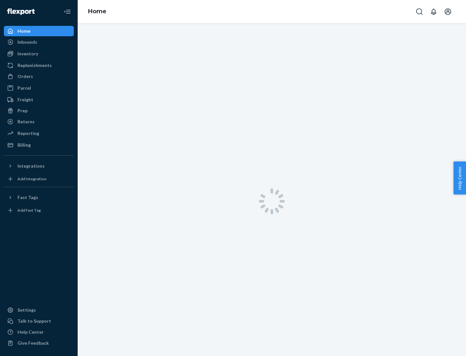  I want to click on a: Add Fast Tag, so click(39, 210).